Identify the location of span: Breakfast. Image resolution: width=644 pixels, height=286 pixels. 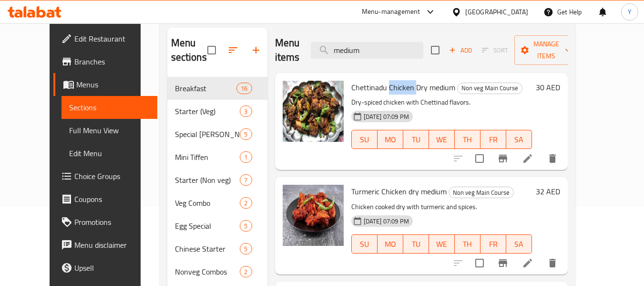
(206, 88).